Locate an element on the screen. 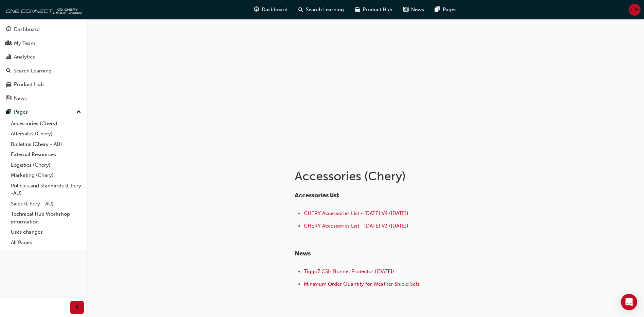 Image resolution: width=644 pixels, height=317 pixels. a: search-iconSearch Learning is located at coordinates (321, 10).